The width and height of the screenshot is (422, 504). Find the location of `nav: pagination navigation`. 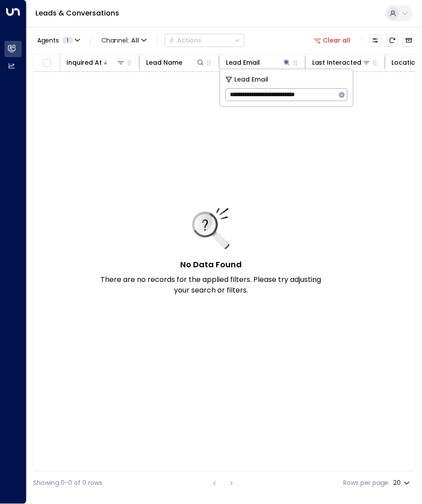

nav: pagination navigation is located at coordinates (223, 483).